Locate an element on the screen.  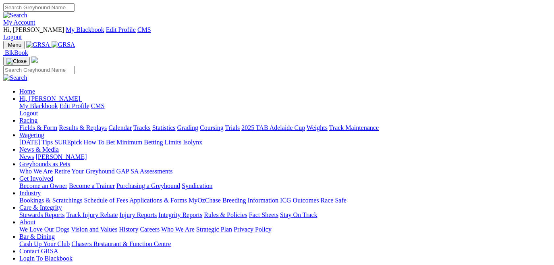
a: Care & Integrity is located at coordinates (41, 207).